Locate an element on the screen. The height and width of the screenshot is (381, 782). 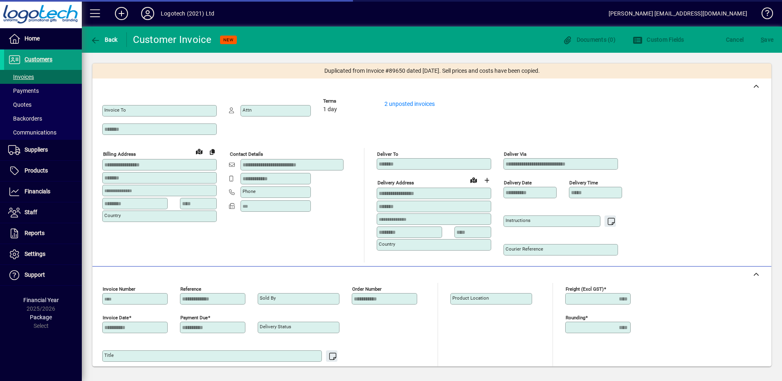
a: Staff is located at coordinates (43, 213).